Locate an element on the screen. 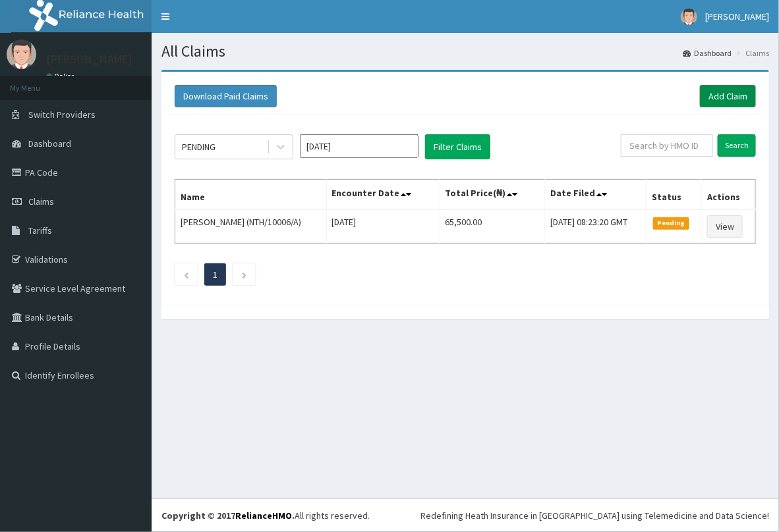 This screenshot has height=532, width=779. a: Add Claim is located at coordinates (728, 96).